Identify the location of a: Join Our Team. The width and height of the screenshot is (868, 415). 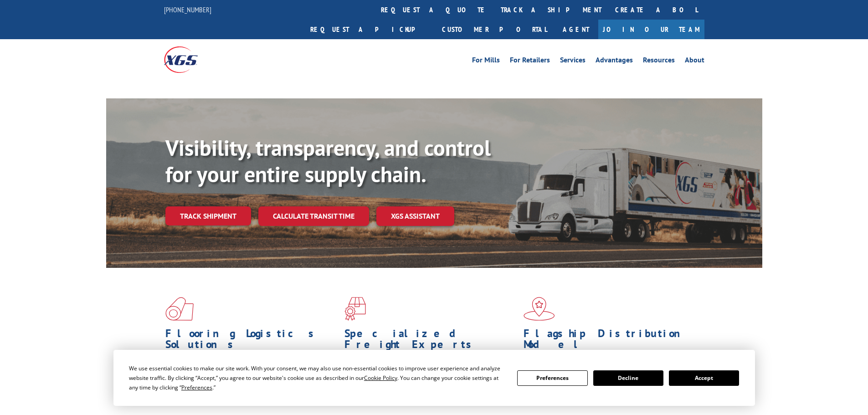
(651, 29).